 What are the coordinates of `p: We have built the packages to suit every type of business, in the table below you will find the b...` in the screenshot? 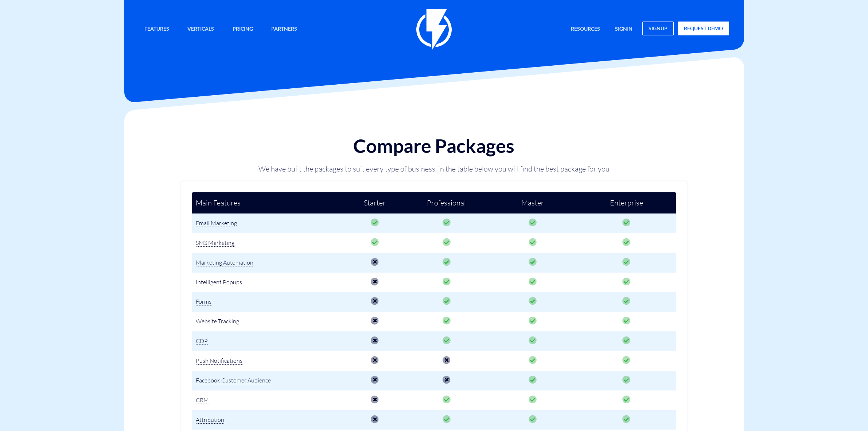 It's located at (434, 169).